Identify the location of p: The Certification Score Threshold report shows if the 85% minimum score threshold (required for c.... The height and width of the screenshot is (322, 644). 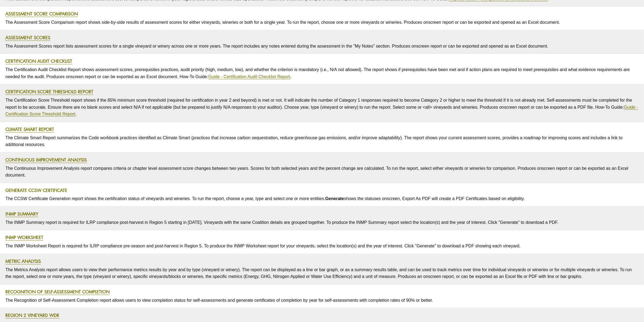
(322, 107).